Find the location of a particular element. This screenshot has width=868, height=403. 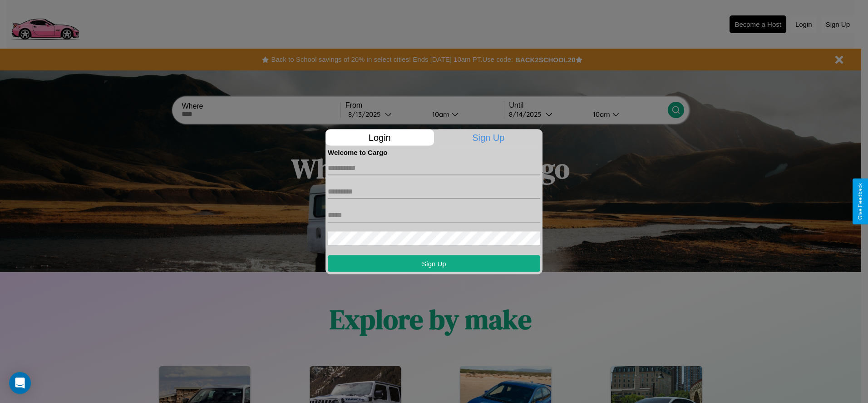

p: Sign Up is located at coordinates (489, 137).